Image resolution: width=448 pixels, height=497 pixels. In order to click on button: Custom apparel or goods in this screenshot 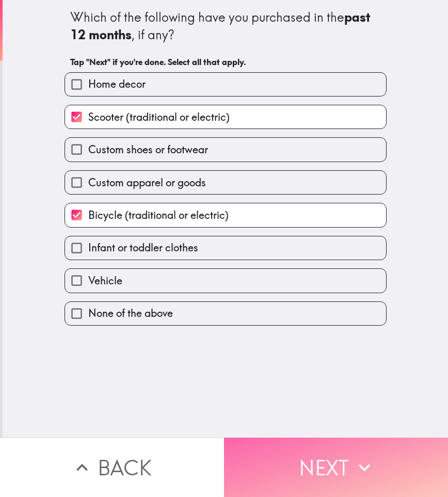, I will do `click(226, 182)`.